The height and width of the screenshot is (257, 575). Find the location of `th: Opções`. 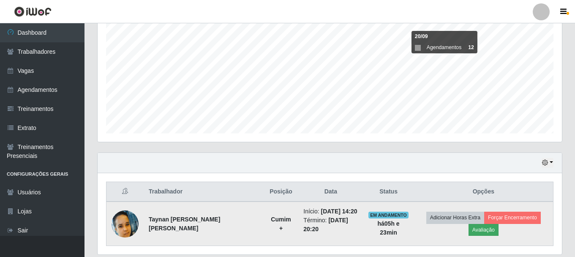

th: Opções is located at coordinates (484, 191).